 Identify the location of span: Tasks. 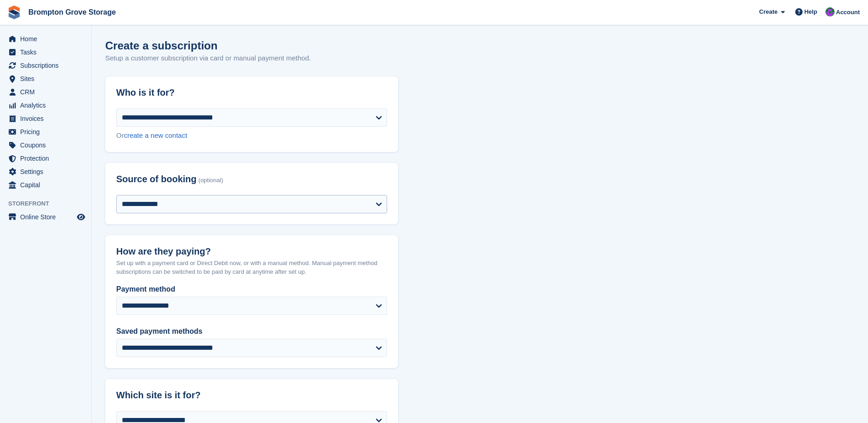
(47, 52).